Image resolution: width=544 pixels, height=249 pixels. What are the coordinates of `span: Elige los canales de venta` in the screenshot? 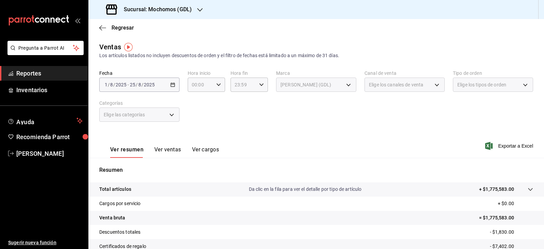 It's located at (396, 85).